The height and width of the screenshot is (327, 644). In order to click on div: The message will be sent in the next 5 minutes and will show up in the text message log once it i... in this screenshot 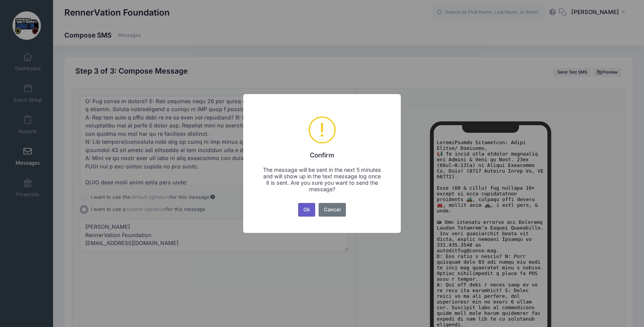, I will do `click(322, 179)`.